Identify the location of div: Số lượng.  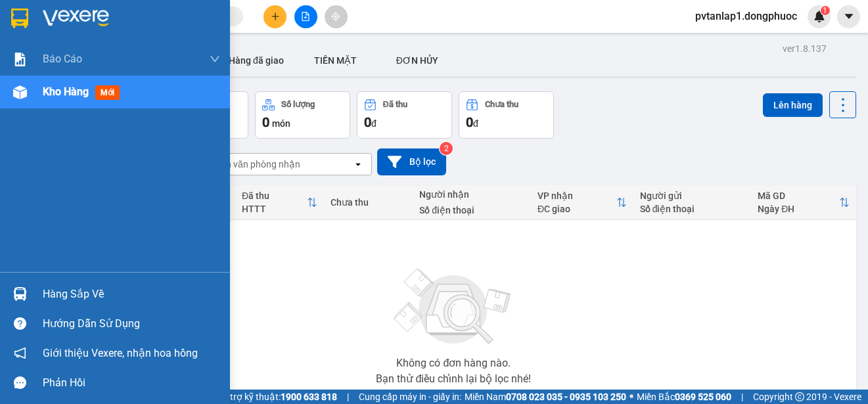
(298, 104).